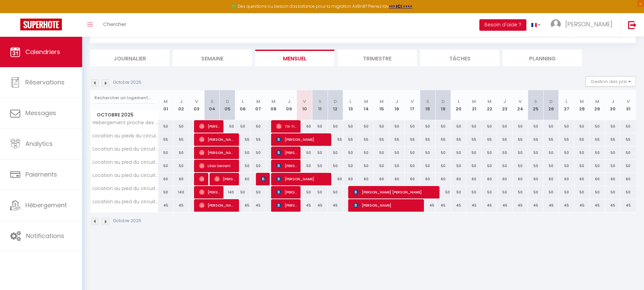 Image resolution: width=644 pixels, height=290 pixels. Describe the element at coordinates (397, 105) in the screenshot. I see `th: 16` at that location.